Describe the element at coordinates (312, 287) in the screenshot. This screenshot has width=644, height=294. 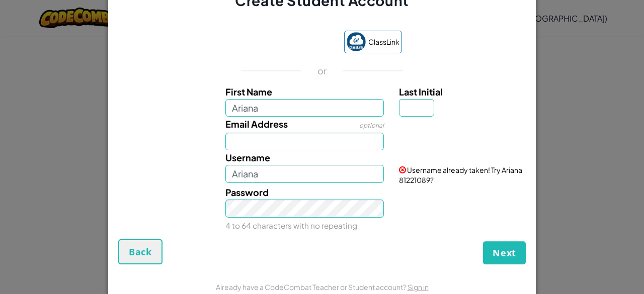
I see `span: Already have a CodeCombat Teacher or Student account?` at that location.